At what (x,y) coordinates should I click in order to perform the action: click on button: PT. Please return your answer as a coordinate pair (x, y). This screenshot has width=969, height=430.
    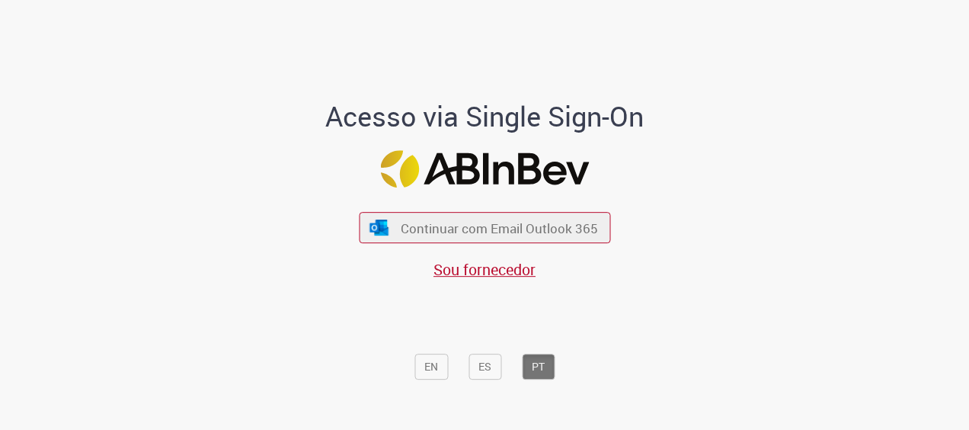
    Looking at the image, I should click on (538, 367).